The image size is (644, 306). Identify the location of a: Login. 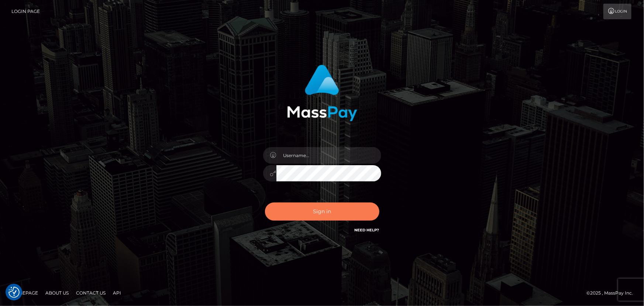
(617, 11).